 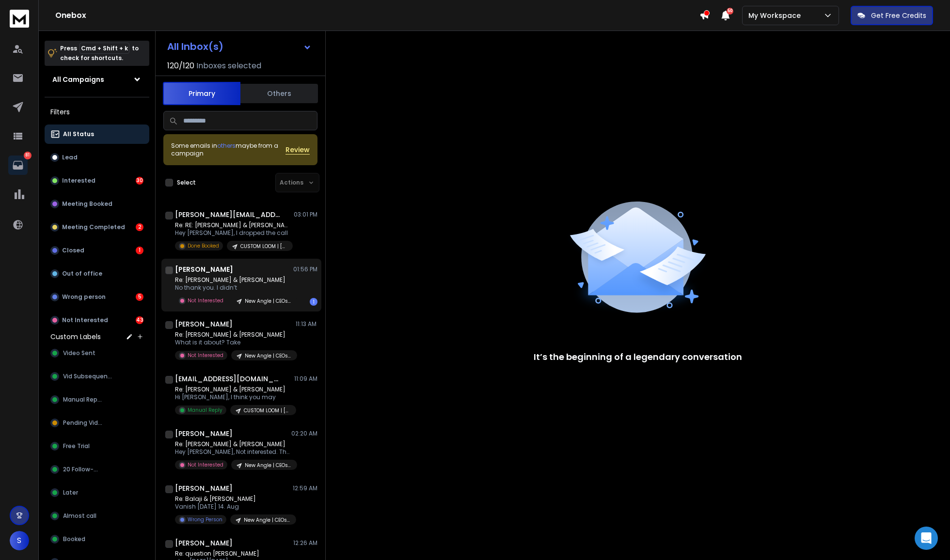 I want to click on h1: All Inbox(s), so click(x=195, y=47).